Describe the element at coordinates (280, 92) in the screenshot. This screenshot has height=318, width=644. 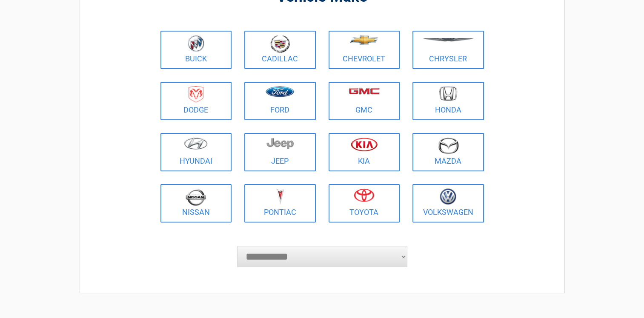
I see `img: ford` at that location.